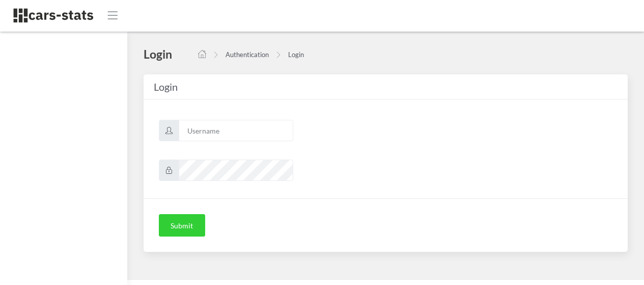  Describe the element at coordinates (165, 87) in the screenshot. I see `span: Login` at that location.